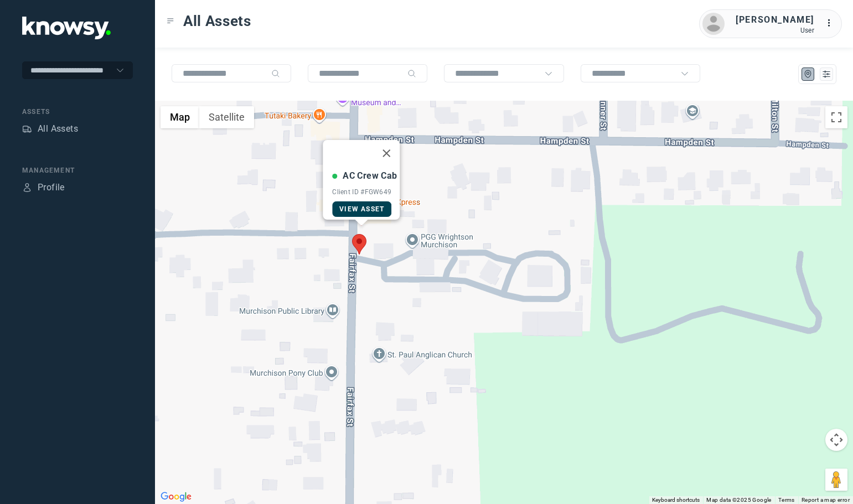  I want to click on div: User, so click(774, 31).